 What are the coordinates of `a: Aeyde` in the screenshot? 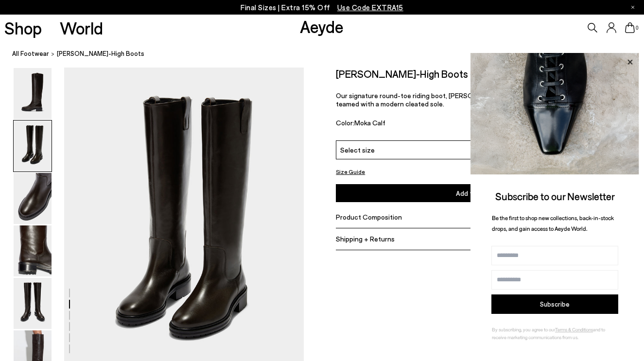 It's located at (322, 27).